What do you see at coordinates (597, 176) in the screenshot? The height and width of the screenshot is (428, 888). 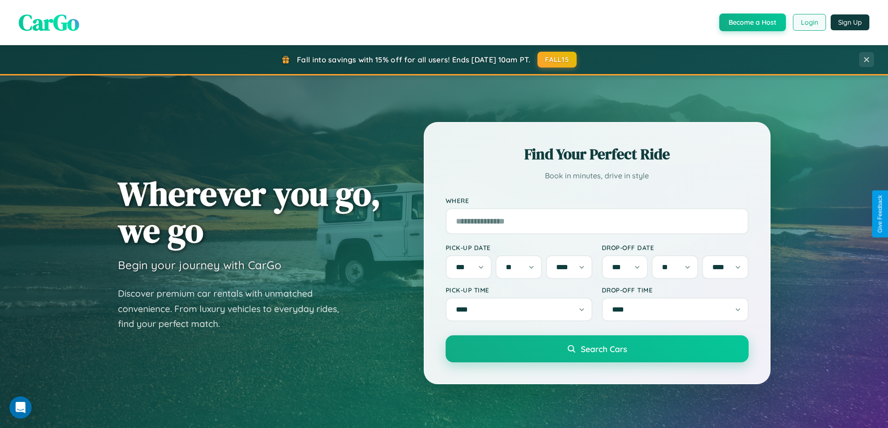 I see `p: Book in minutes, drive in style` at bounding box center [597, 176].